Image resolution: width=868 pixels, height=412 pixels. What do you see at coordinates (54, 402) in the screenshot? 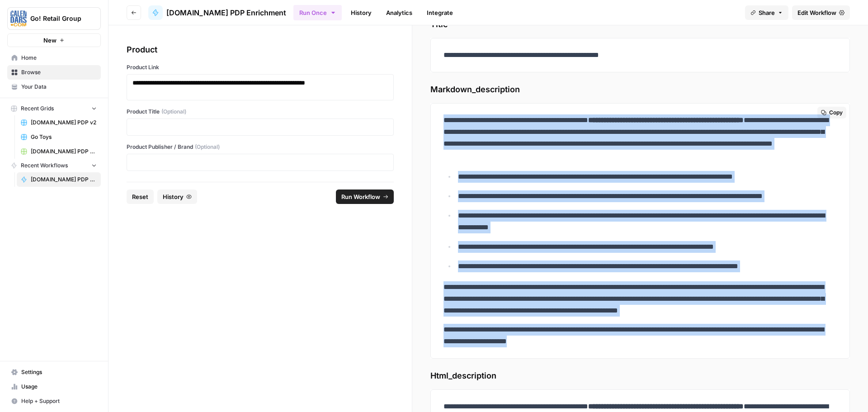
I see `button: Help + Support` at bounding box center [54, 402].